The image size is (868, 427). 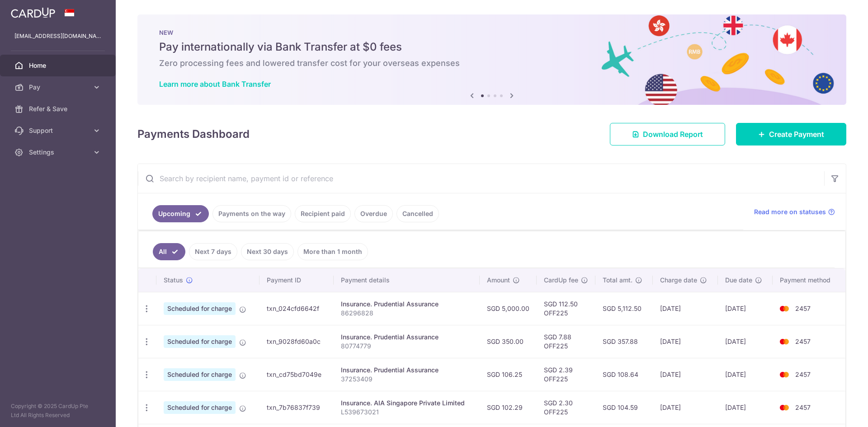 I want to click on p: NEW, so click(x=492, y=33).